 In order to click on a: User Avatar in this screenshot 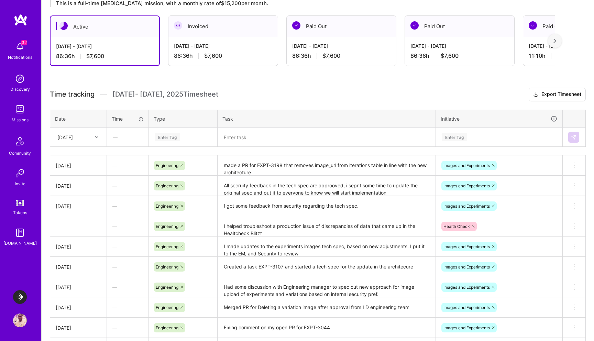, I will do `click(20, 320)`.